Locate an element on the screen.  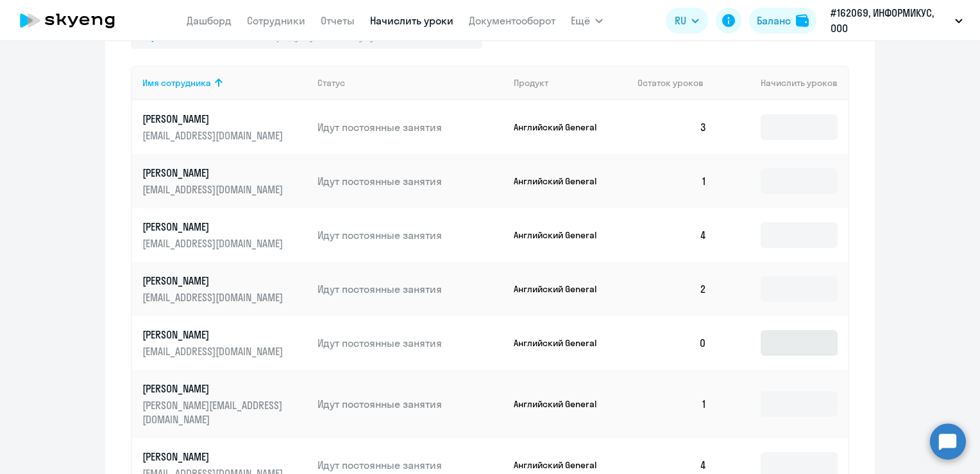
a: Документооборот is located at coordinates (512, 21).